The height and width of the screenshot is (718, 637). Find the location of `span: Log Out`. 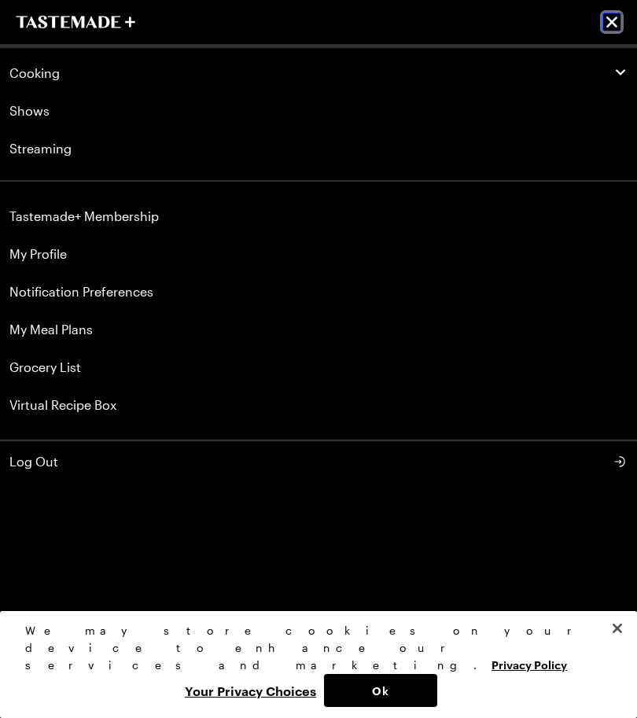

span: Log Out is located at coordinates (34, 462).